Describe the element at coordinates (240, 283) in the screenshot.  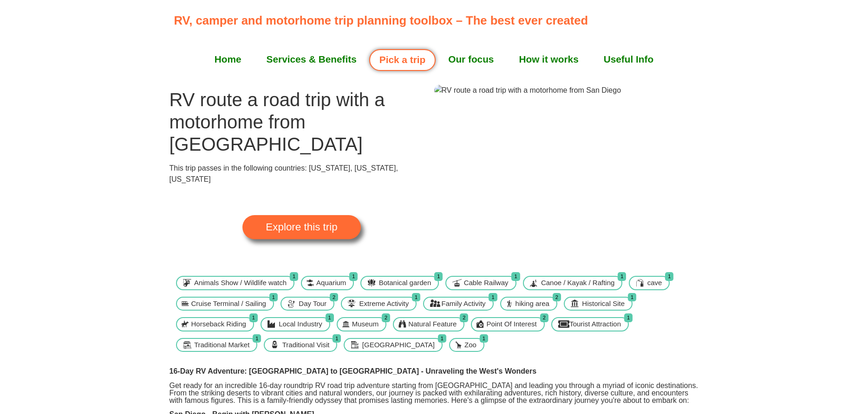
I see `span: Animals Show / Wildlife watch` at that location.